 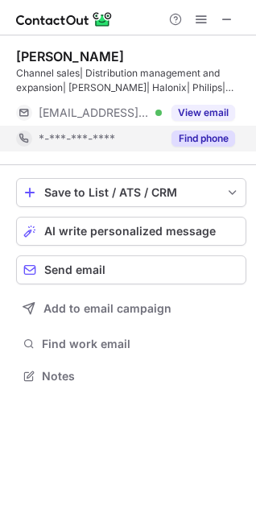 What do you see at coordinates (141, 376) in the screenshot?
I see `span: Notes` at bounding box center [141, 376].